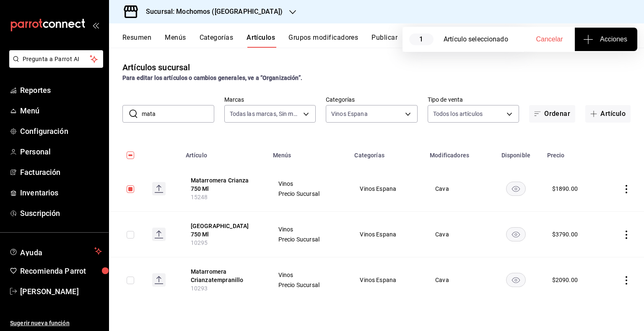  Describe the element at coordinates (199, 243) in the screenshot. I see `span: 10295` at that location.